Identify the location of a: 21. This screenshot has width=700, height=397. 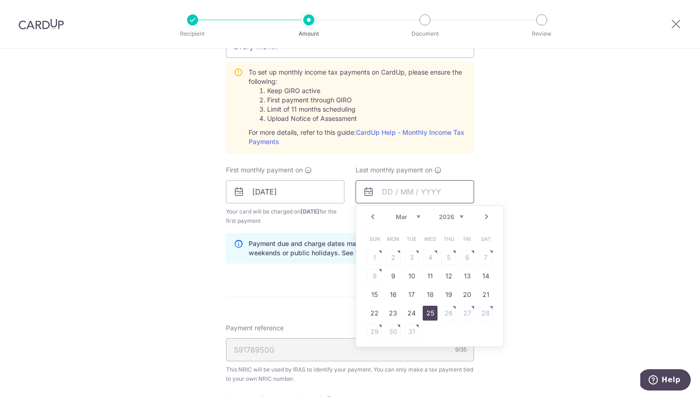
(485, 294).